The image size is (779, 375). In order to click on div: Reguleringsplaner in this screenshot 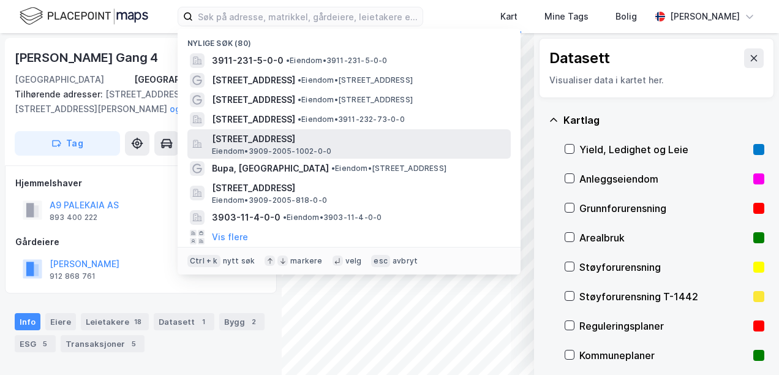, I will do `click(664, 326)`.